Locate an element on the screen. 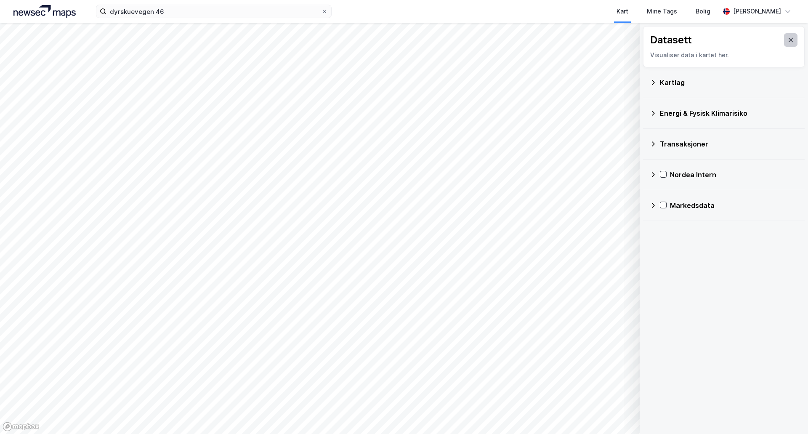 The height and width of the screenshot is (434, 808). div: Kartlag is located at coordinates (729, 83).